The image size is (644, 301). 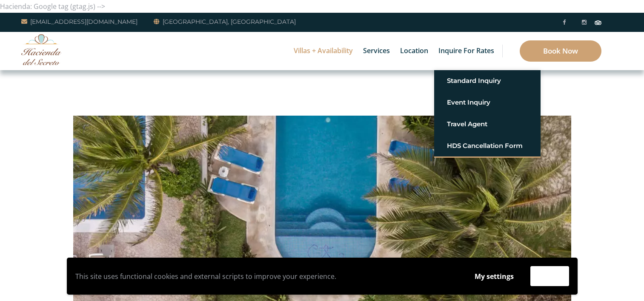 What do you see at coordinates (549, 276) in the screenshot?
I see `button: Accept` at bounding box center [549, 276].